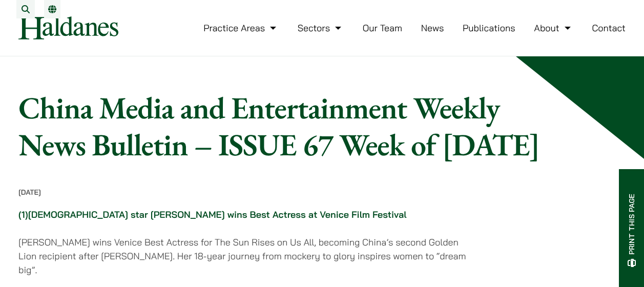 This screenshot has height=287, width=644. What do you see at coordinates (432, 27) in the screenshot?
I see `a: News` at bounding box center [432, 27].